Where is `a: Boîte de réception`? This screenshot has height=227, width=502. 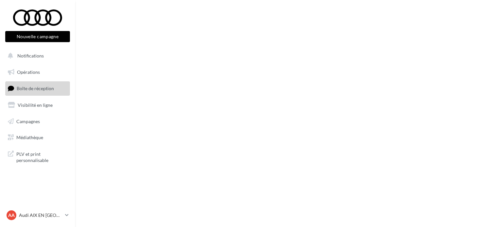 a: Boîte de réception is located at coordinates (38, 88).